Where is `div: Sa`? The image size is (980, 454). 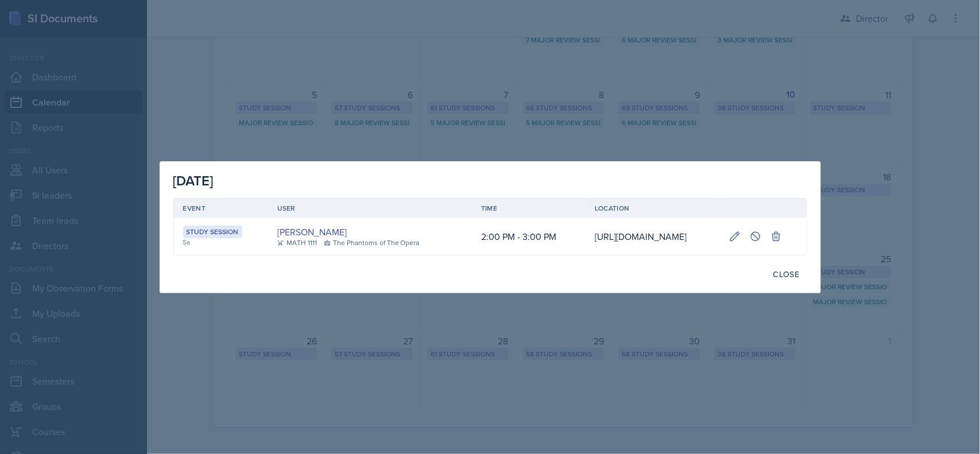 div: Sa is located at coordinates (221, 242).